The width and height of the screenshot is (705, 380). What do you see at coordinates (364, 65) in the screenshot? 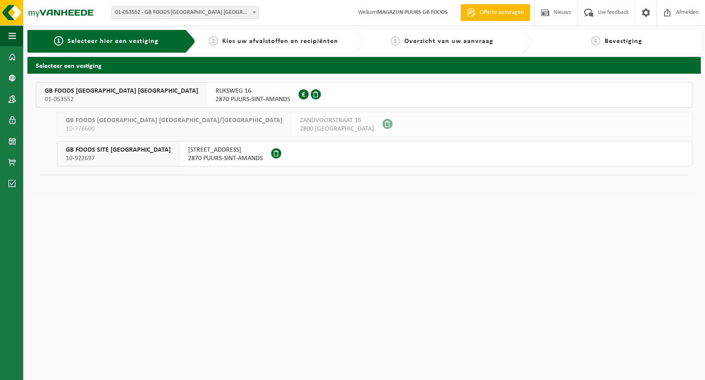
I see `h2: Selecteer een vestiging` at bounding box center [364, 65].